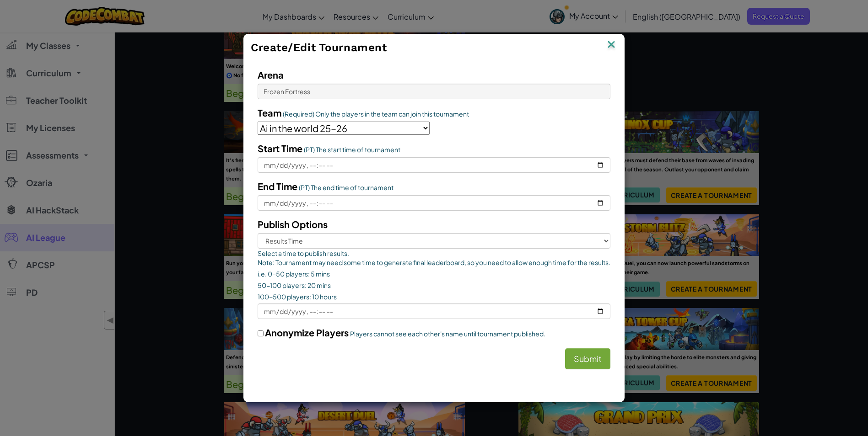  I want to click on p: 50-100 players: 20 mins, so click(434, 286).